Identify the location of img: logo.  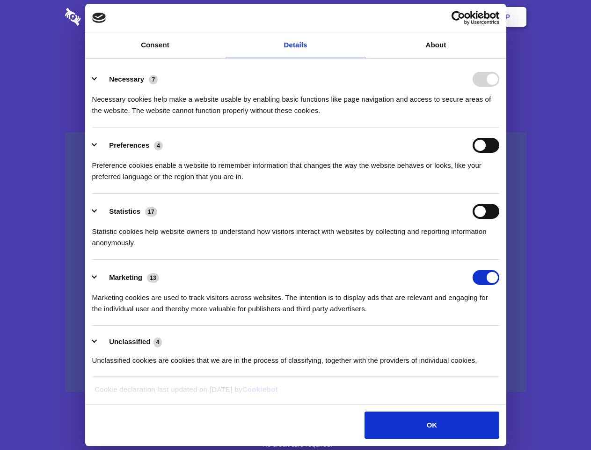
(99, 18).